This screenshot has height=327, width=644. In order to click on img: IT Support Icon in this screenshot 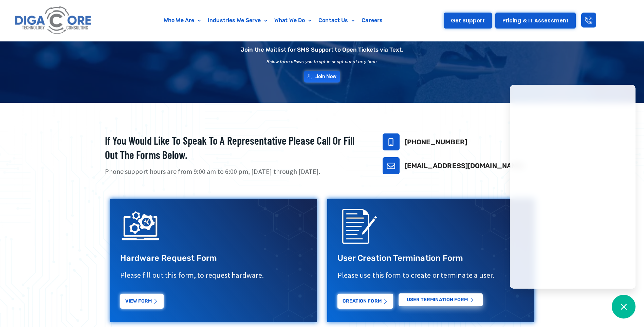, I will do `click(141, 226)`.